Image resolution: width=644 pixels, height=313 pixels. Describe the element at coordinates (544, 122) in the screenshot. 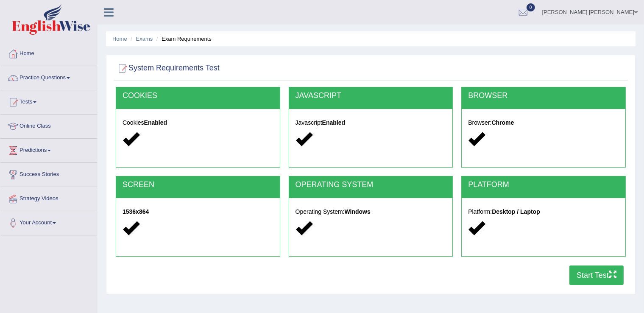

I see `h5: Browser:` at that location.